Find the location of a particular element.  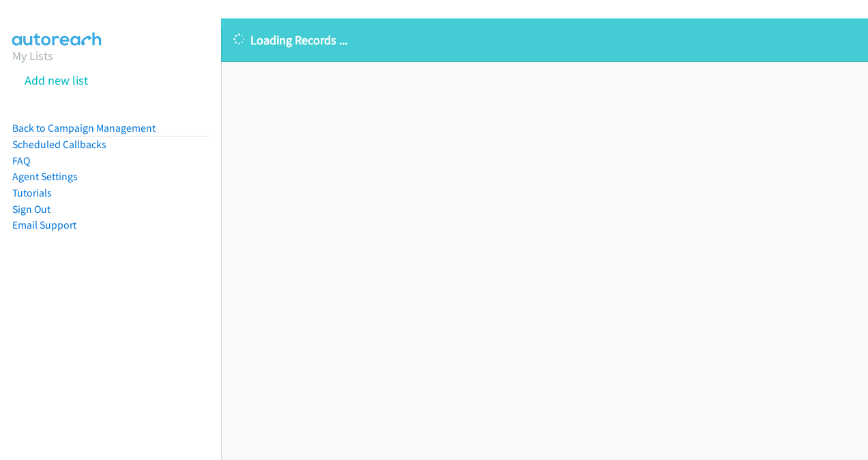

a: Agent Settings is located at coordinates (45, 176).